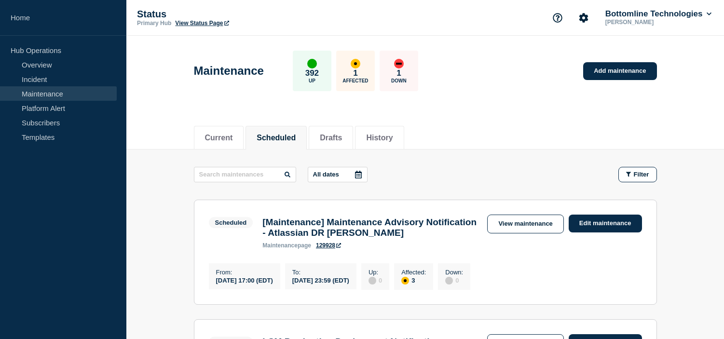 The width and height of the screenshot is (724, 339). What do you see at coordinates (233, 14) in the screenshot?
I see `p: Status` at bounding box center [233, 14].